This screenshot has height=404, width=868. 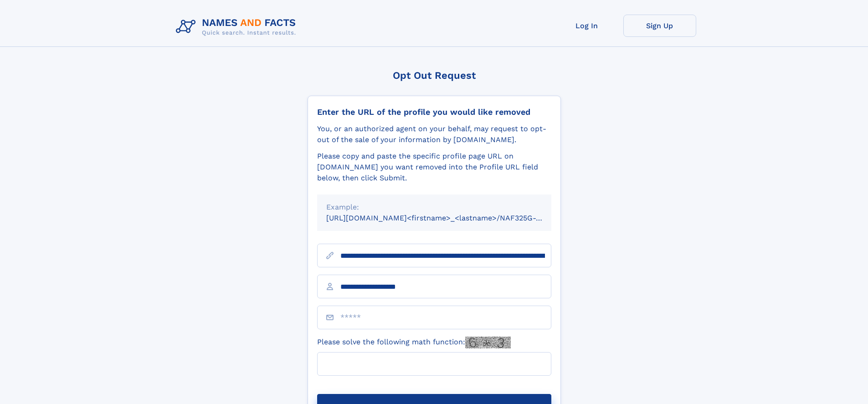 I want to click on a: Log In, so click(x=587, y=26).